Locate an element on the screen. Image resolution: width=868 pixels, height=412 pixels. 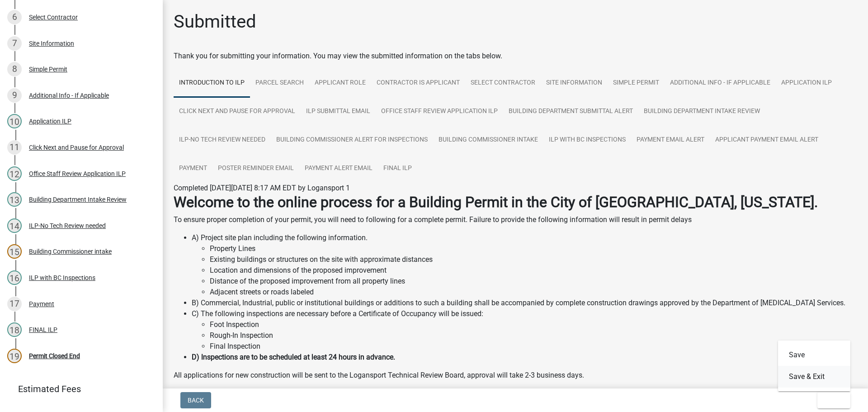
strong: D) Inspections are to be scheduled at least 24 hours in advance. is located at coordinates (293, 357).